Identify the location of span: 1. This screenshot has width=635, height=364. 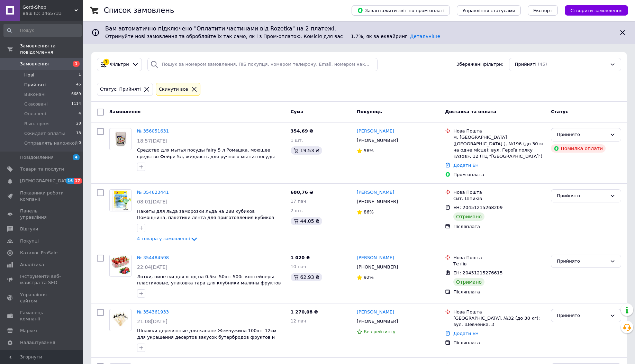
(80, 75).